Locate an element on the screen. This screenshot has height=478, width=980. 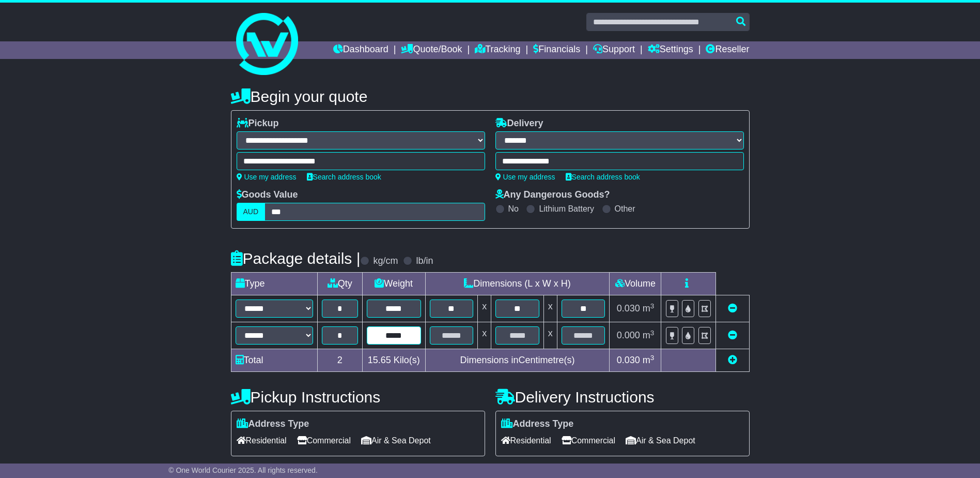
td: Weight is located at coordinates (394, 284).